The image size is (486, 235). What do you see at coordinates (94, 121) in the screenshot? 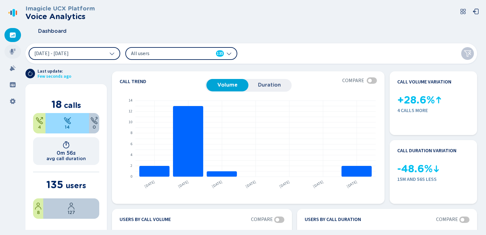
I see `svg: unknown-call` at bounding box center [94, 121].